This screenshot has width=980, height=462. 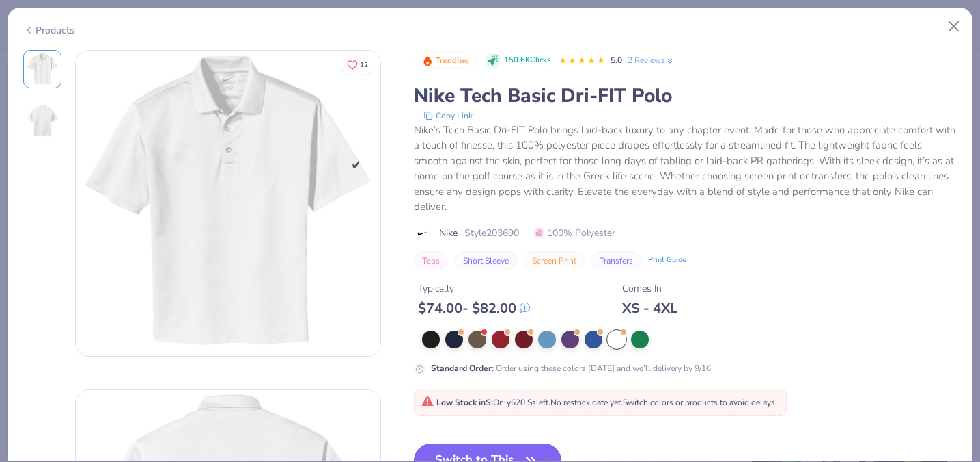 I want to click on div: Typically, so click(x=474, y=288).